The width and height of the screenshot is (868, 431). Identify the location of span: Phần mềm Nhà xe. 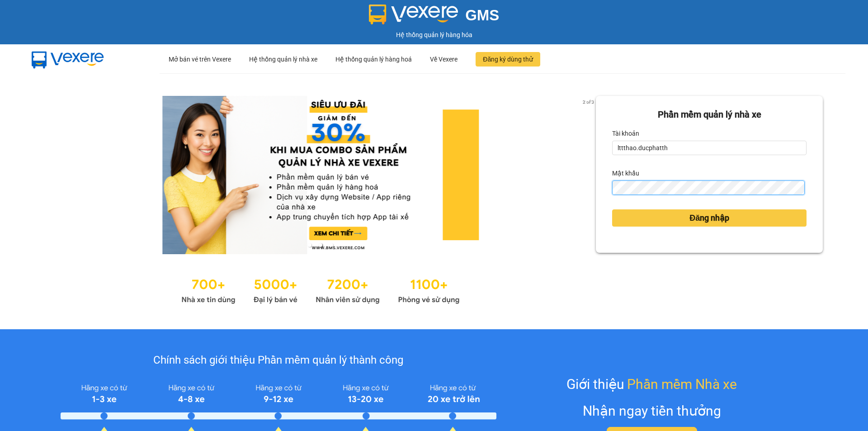
(682, 384).